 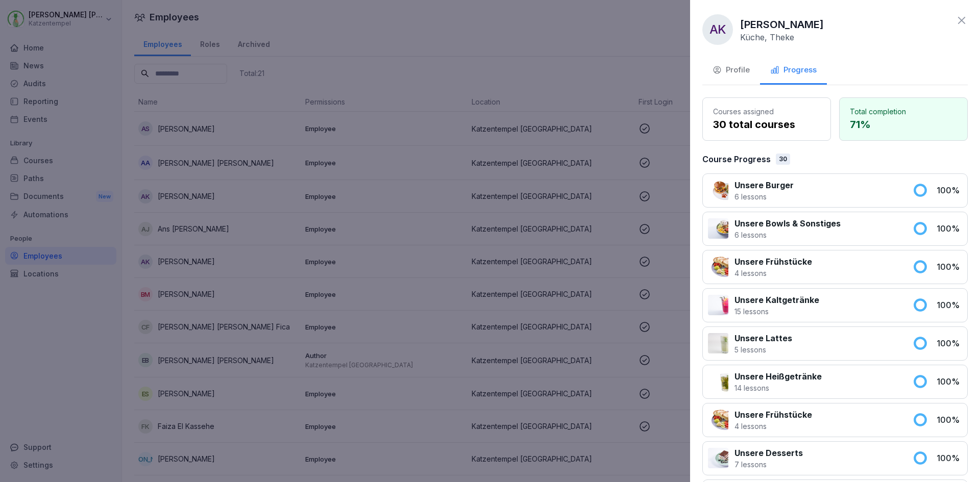 I want to click on button: Progress, so click(x=793, y=71).